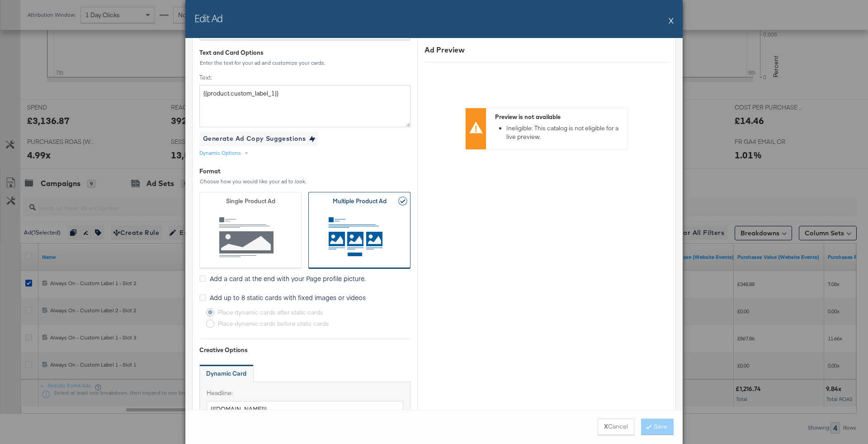 This screenshot has height=444, width=868. I want to click on span: Add up to 8 static cards with fixed images or videos, so click(287, 297).